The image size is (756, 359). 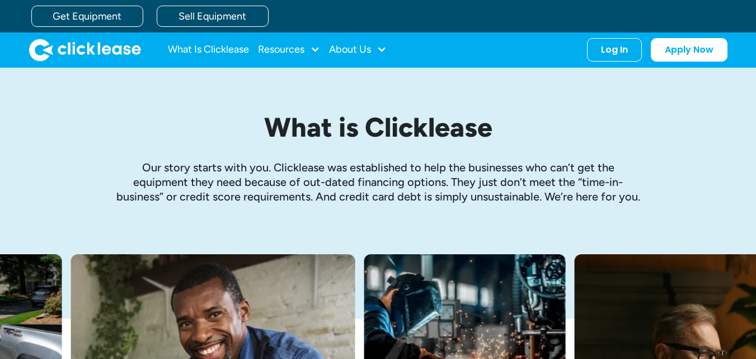 What do you see at coordinates (614, 50) in the screenshot?
I see `div: Log In` at bounding box center [614, 50].